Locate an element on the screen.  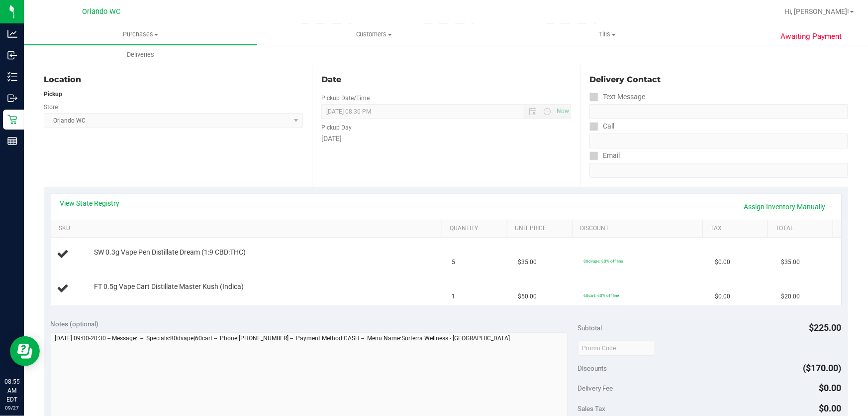
p: 09/27 is located at coordinates (12, 407).